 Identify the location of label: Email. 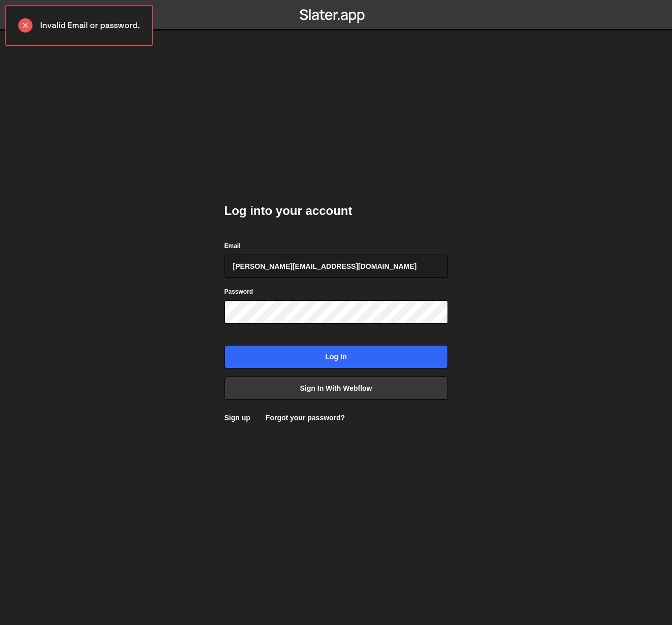
(233, 246).